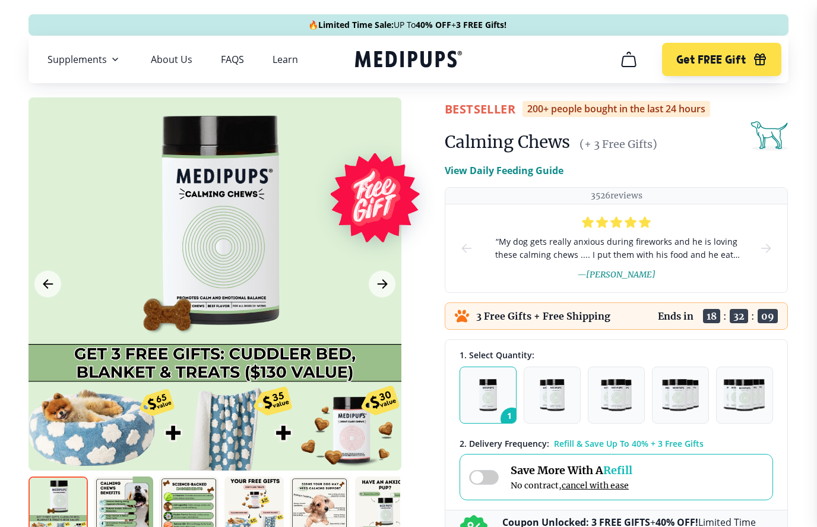  What do you see at coordinates (571, 485) in the screenshot?
I see `span: No contract,` at bounding box center [571, 485].